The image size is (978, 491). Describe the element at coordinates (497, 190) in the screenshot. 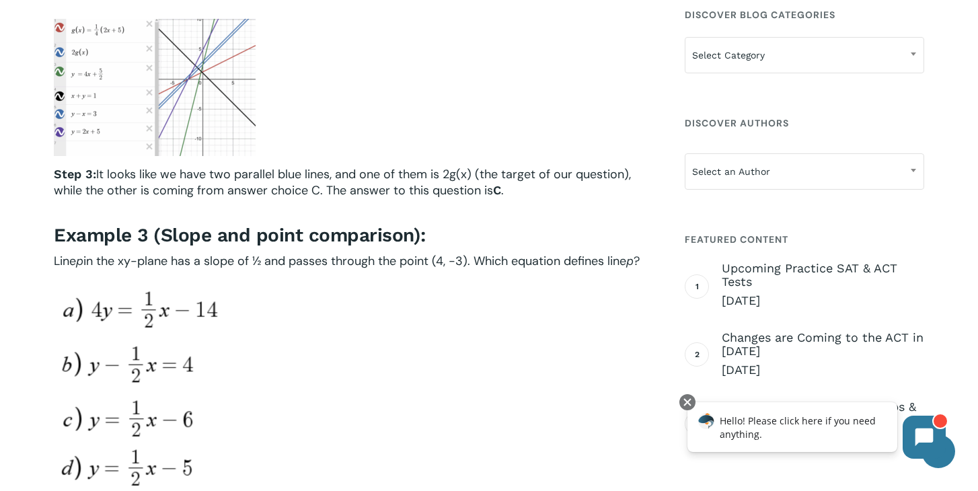

I see `b: C` at that location.